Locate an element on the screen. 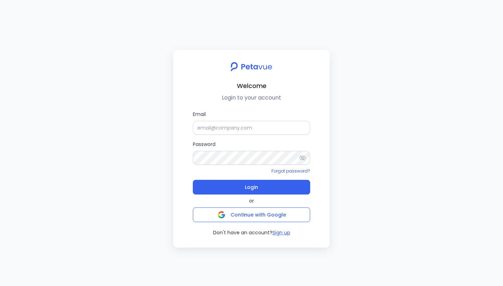 The width and height of the screenshot is (503, 286). input: Password is located at coordinates (251, 158).